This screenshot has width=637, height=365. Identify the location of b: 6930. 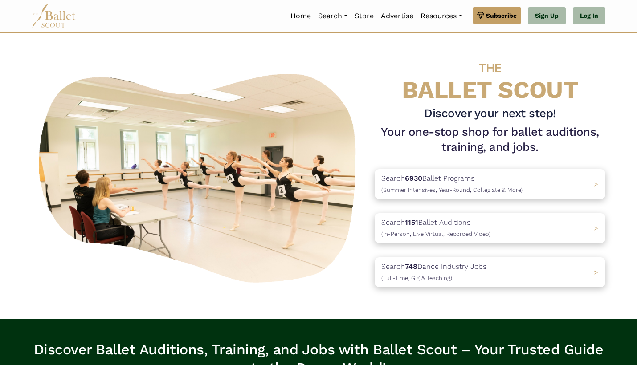
(413, 178).